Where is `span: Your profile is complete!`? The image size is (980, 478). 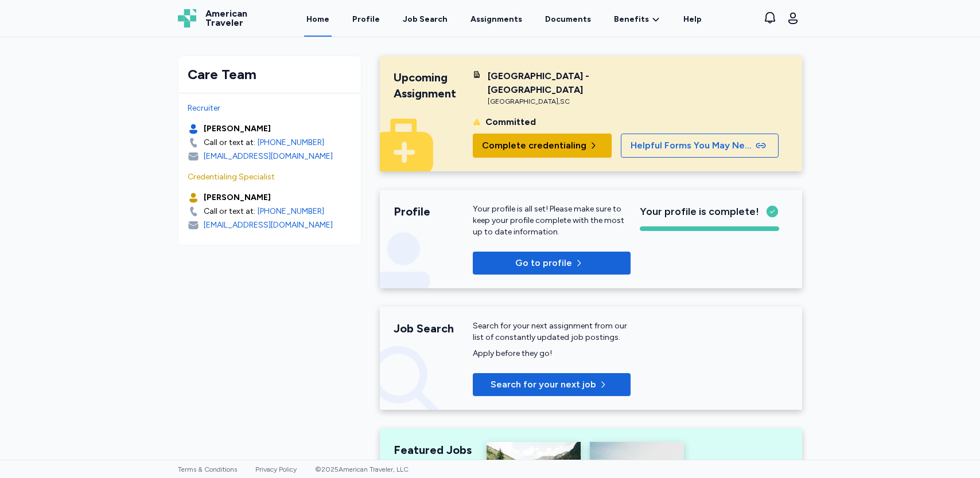
span: Your profile is complete! is located at coordinates (699, 211).